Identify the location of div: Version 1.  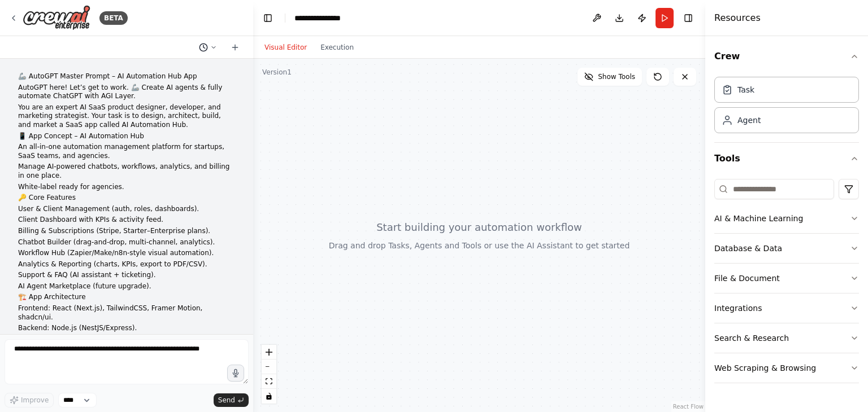
(277, 72).